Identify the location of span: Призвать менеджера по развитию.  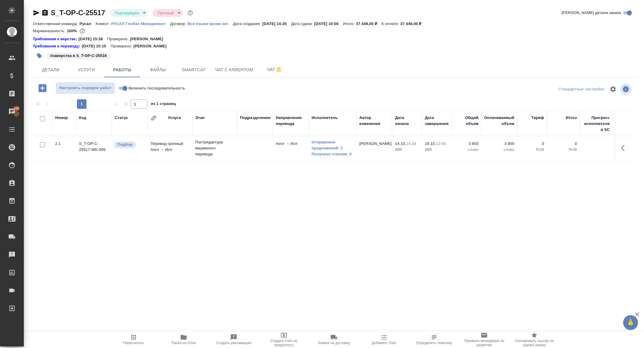
(484, 343).